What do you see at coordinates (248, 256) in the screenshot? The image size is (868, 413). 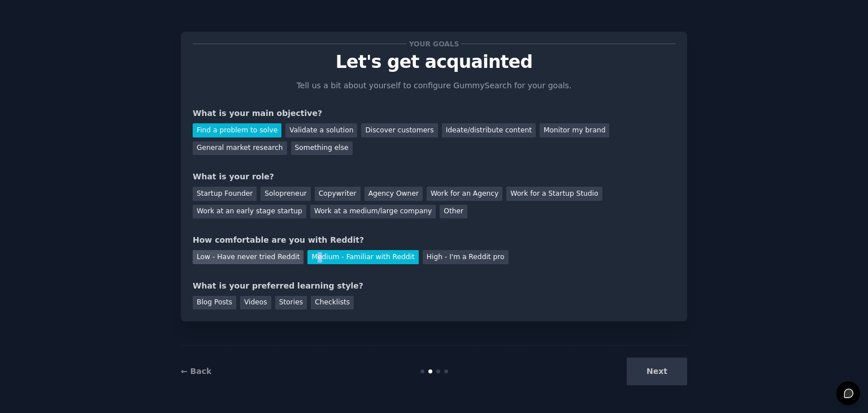 I see `div: Low - Have never tried Reddit` at bounding box center [248, 256].